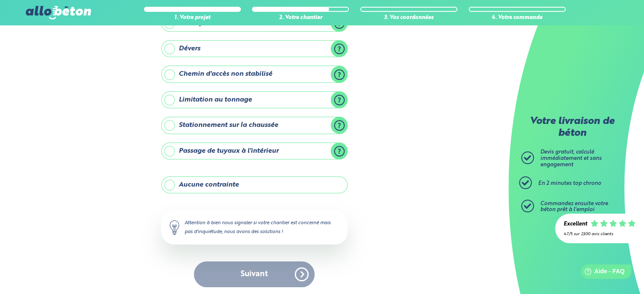  Describe the element at coordinates (254, 100) in the screenshot. I see `label: Limitation au tonnage` at that location.